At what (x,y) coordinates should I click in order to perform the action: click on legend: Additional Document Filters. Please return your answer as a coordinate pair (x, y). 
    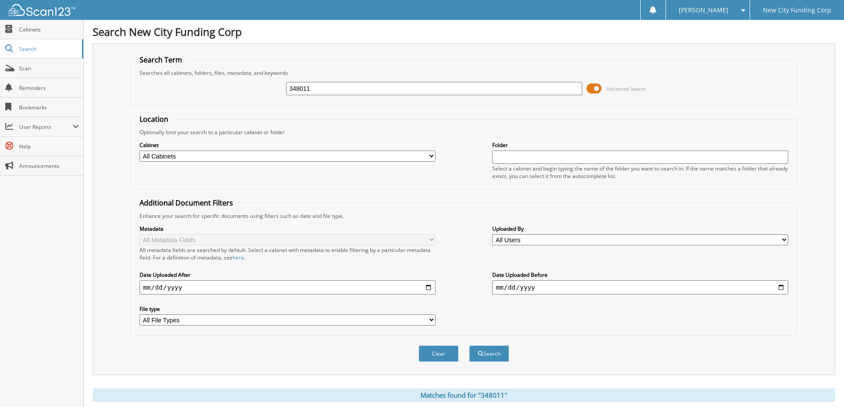
    Looking at the image, I should click on (186, 203).